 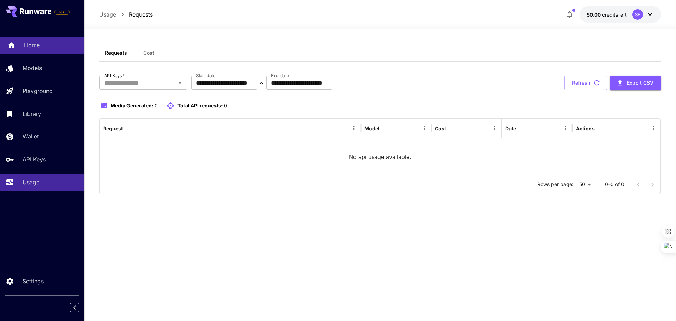 I want to click on label: End date, so click(x=280, y=75).